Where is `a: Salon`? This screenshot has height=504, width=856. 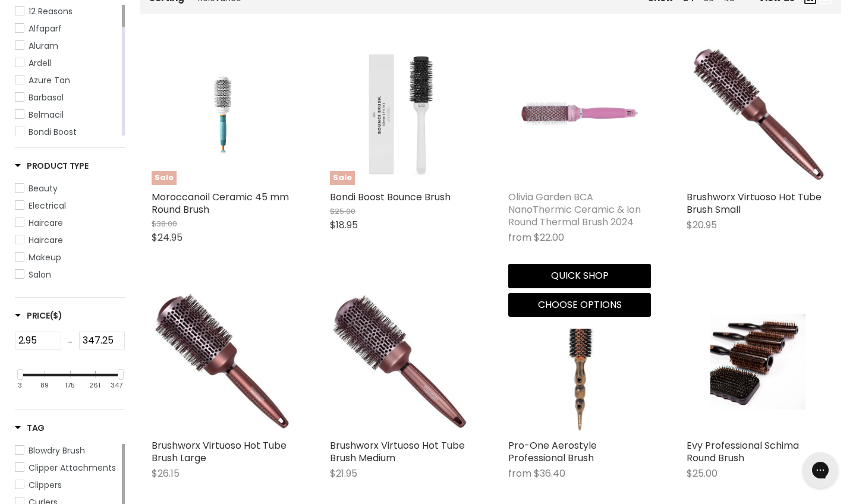
a: Salon is located at coordinates (69, 275).